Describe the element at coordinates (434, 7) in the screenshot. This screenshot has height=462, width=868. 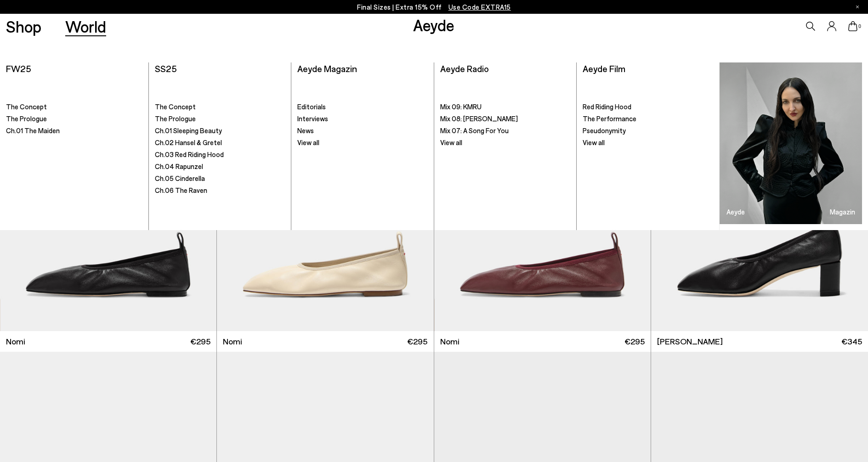
I see `p: Final Sizes | Extra 15% Off` at that location.